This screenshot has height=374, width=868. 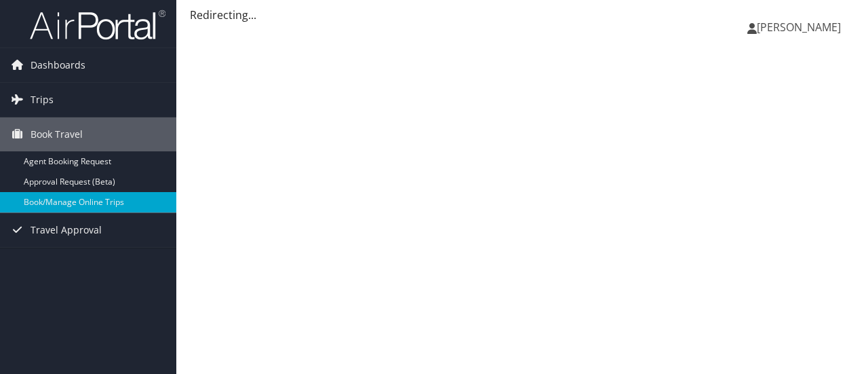 What do you see at coordinates (522, 15) in the screenshot?
I see `div: Redirecting...` at bounding box center [522, 15].